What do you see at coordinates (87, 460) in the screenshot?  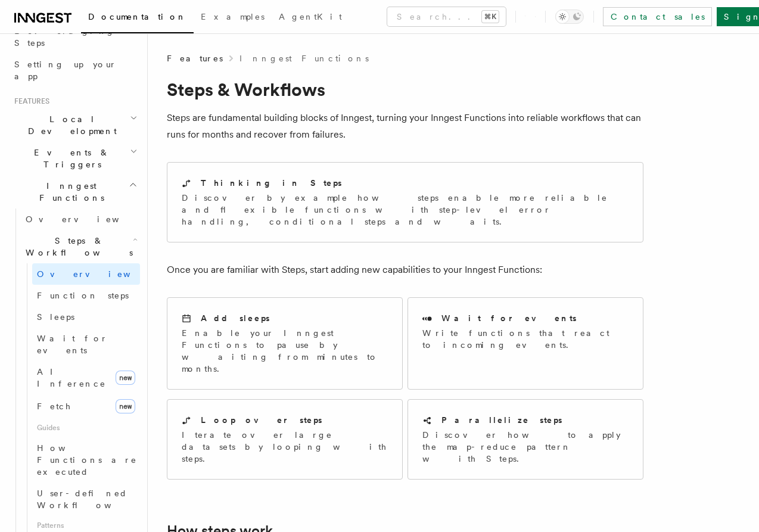 I see `span: How Functions are executed` at bounding box center [87, 460].